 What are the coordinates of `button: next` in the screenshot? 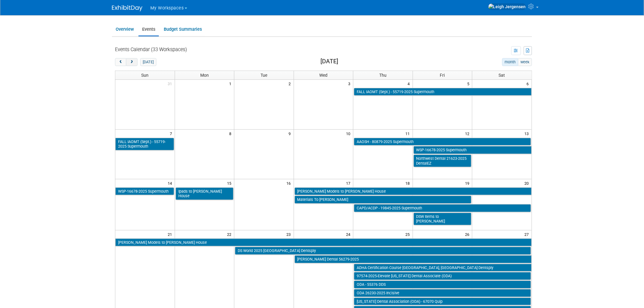 It's located at (131, 62).